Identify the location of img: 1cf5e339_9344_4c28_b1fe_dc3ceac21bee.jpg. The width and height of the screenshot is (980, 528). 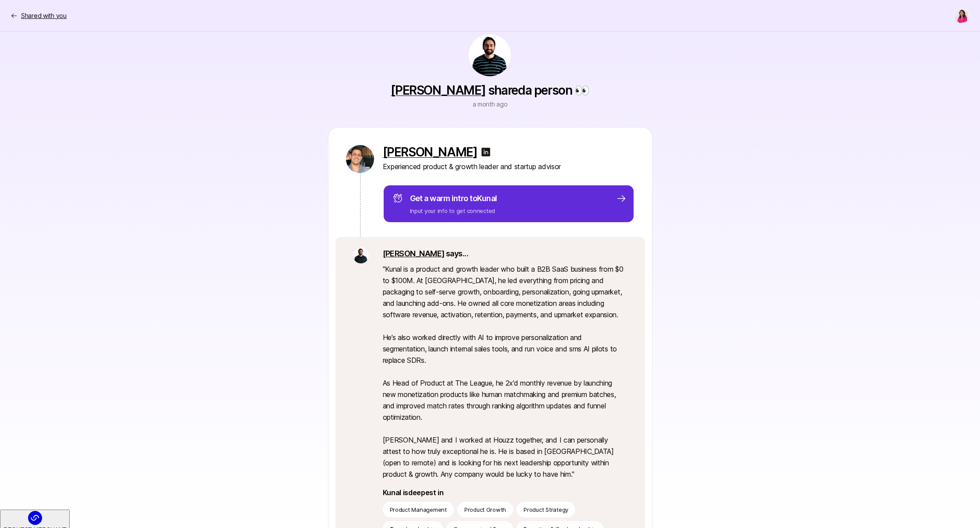
(360, 159).